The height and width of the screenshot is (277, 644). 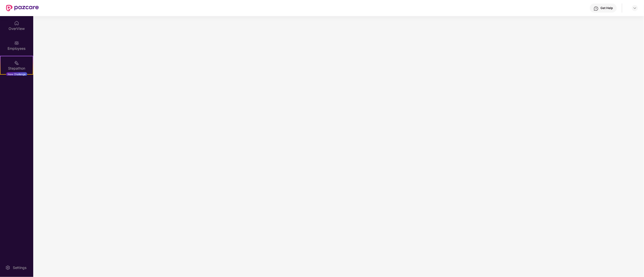 What do you see at coordinates (17, 43) in the screenshot?
I see `img: svg+xml;base64,PHN2ZyBpZD0iRW1wbG95ZWVzIiB4bWxucz0iaHR0cDovL3d3dy53My5vcmcvMjAwMC9zdmciIHdpZHRoPS...` at bounding box center [17, 43].